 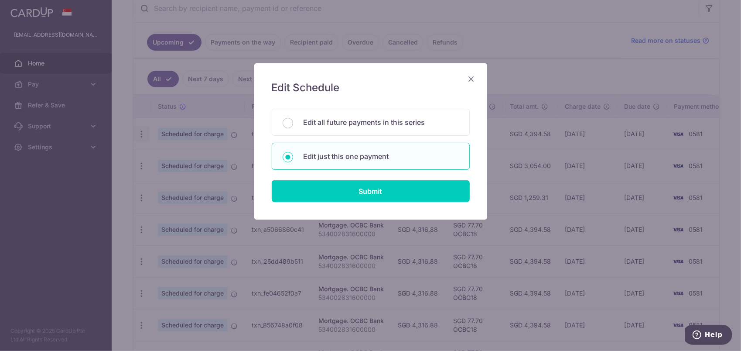 I want to click on p: Edit just this one payment, so click(x=381, y=156).